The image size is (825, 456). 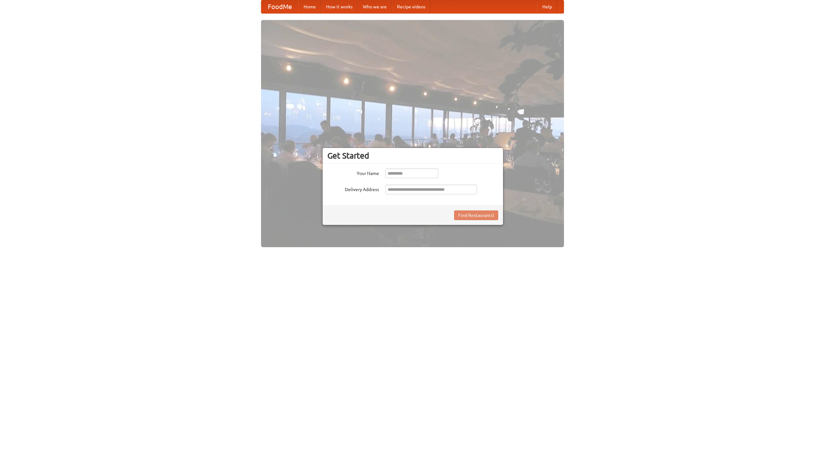 I want to click on a: FoodMe, so click(x=280, y=7).